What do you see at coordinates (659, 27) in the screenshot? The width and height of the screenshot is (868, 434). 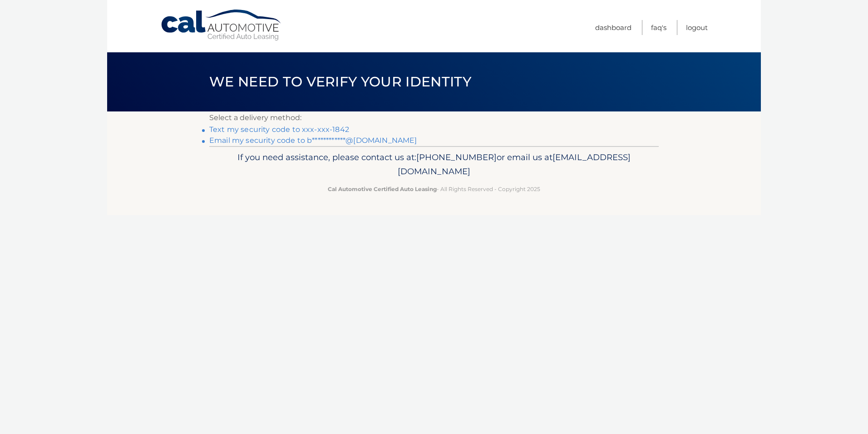 I see `a: FAQ's` at bounding box center [659, 27].